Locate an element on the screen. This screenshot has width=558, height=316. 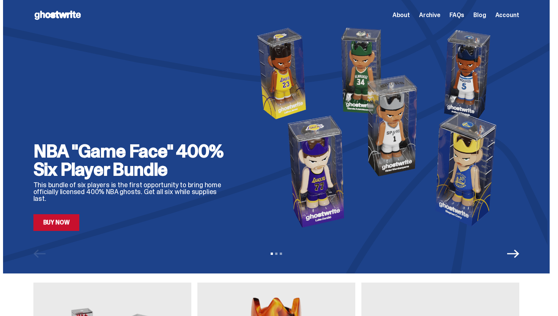
button: View slide 3 is located at coordinates (281, 254).